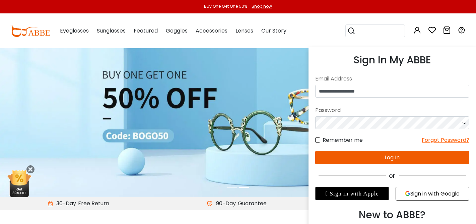 This screenshot has width=476, height=224. What do you see at coordinates (392, 215) in the screenshot?
I see `div: New to ABBE?` at bounding box center [392, 215].